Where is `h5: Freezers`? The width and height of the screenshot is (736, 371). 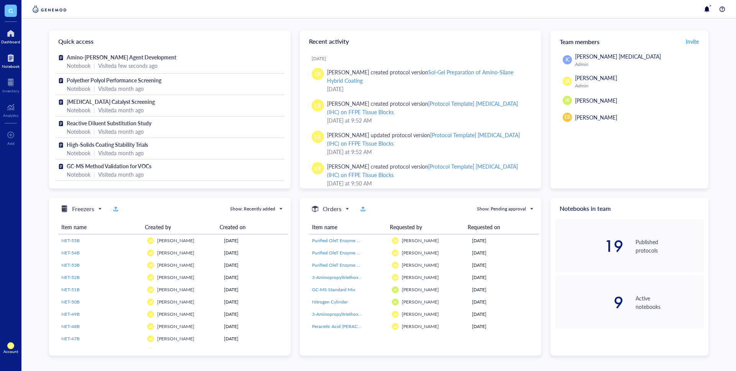 h5: Freezers is located at coordinates (83, 209).